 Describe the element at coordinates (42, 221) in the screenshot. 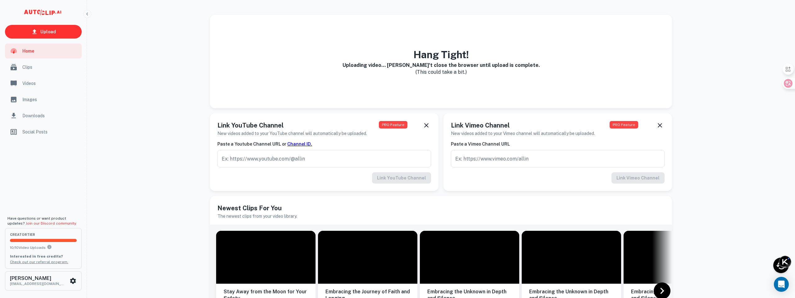

I see `span: Have questions or want product updates?` at that location.